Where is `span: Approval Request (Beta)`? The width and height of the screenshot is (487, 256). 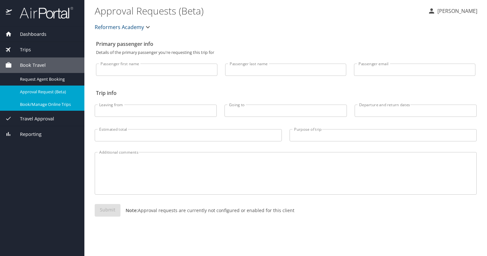 span: Approval Request (Beta) is located at coordinates (48, 92).